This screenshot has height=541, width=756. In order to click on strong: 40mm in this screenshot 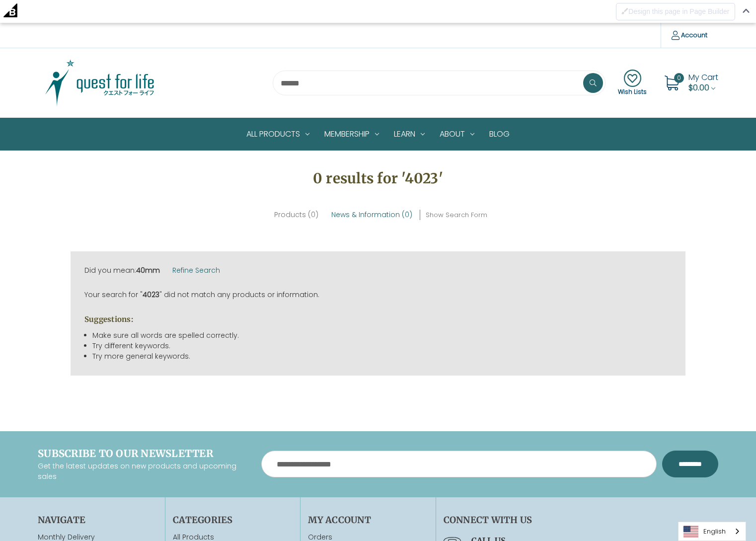, I will do `click(148, 270)`.